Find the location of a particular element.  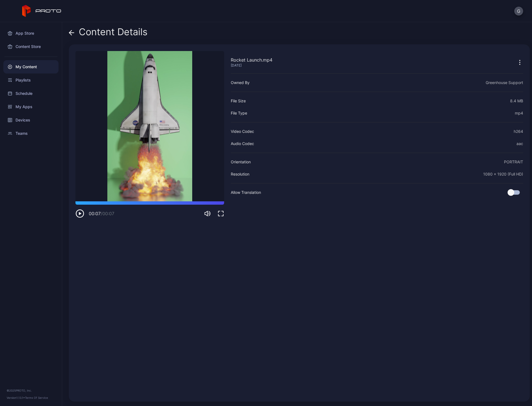

div: 8.4 MB is located at coordinates (517, 101).